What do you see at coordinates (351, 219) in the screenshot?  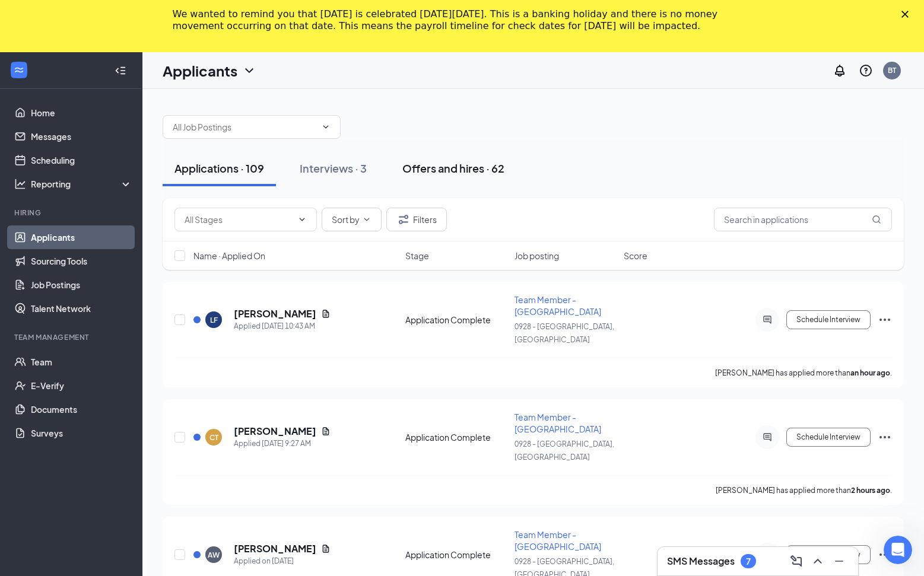 I see `button: Sort byChevronDown` at bounding box center [351, 219].